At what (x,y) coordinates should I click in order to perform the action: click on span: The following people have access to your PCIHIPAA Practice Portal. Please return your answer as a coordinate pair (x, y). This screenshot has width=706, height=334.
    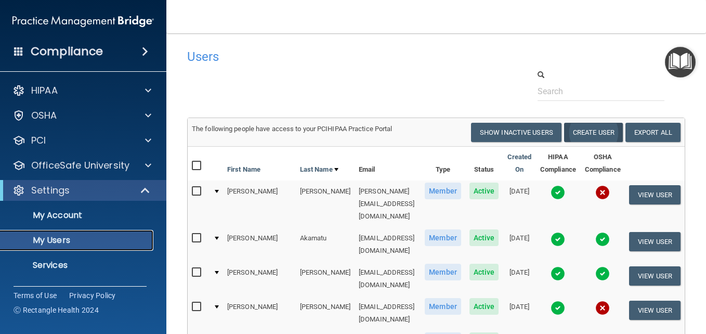
    Looking at the image, I should click on (292, 128).